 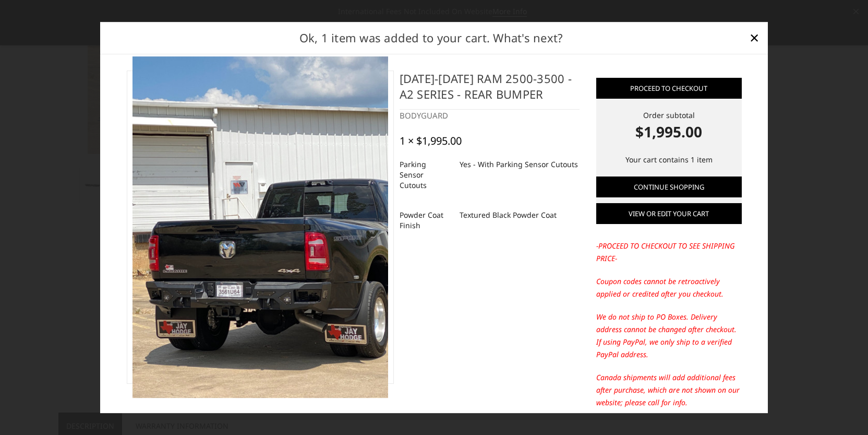 What do you see at coordinates (508, 215) in the screenshot?
I see `dd: Textured Black Powder Coat` at bounding box center [508, 215].